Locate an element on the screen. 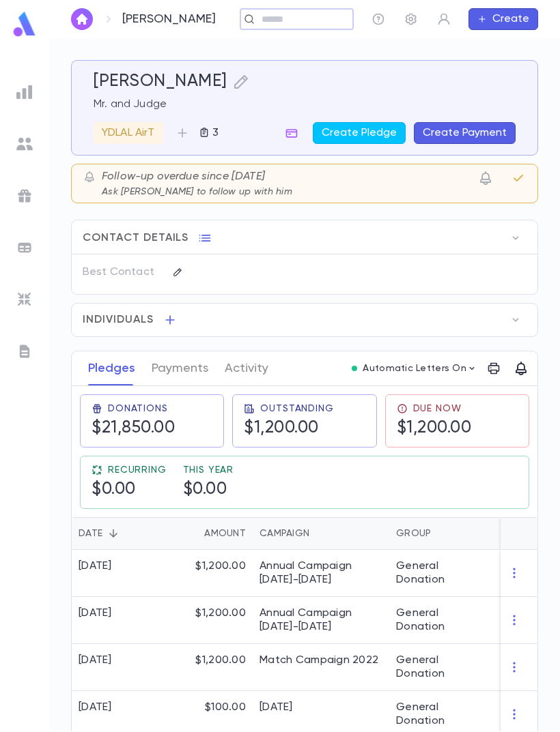  img: home_white.a664292cf8c1dea59945f0da9f25487c.svg is located at coordinates (82, 19).